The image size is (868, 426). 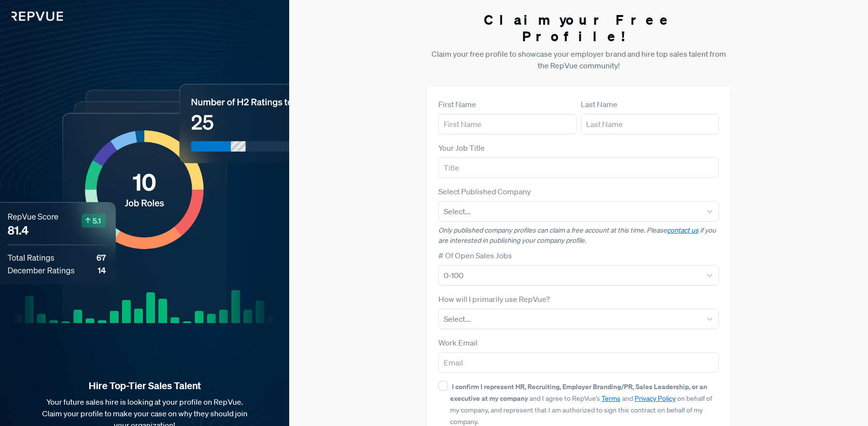 I want to click on input: Title, so click(x=579, y=168).